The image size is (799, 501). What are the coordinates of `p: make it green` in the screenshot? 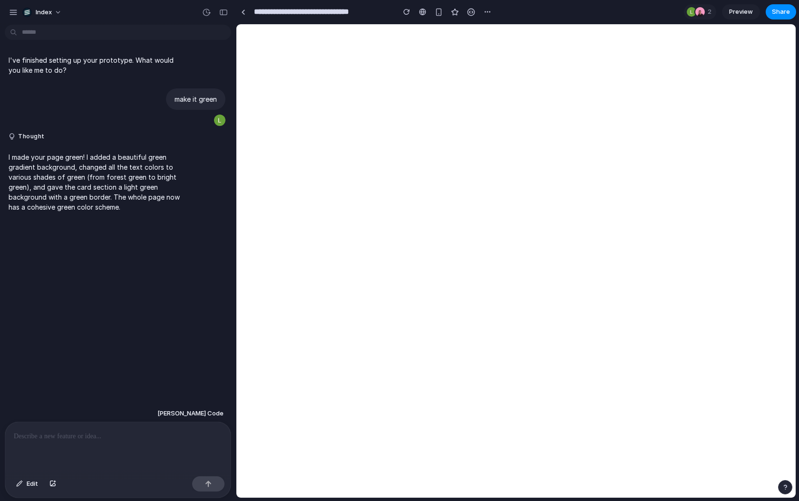 It's located at (195, 99).